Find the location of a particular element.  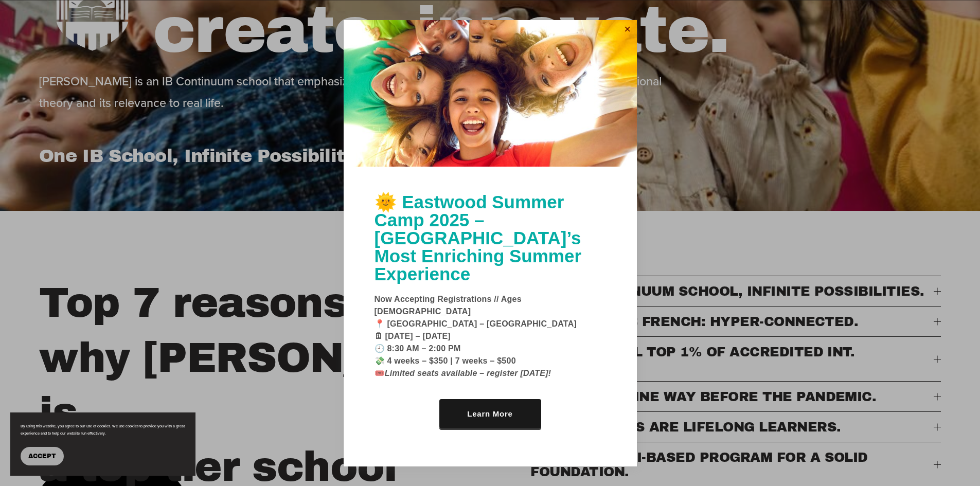

a: Learn More is located at coordinates (490, 414).